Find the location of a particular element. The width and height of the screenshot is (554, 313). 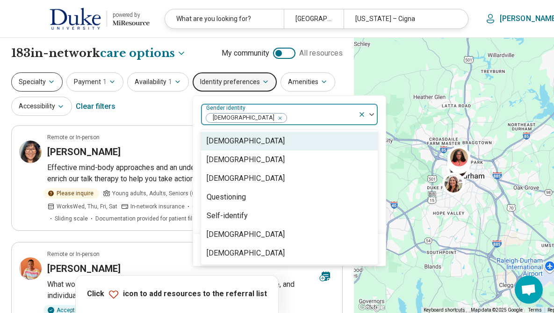

div: Questioning is located at coordinates (226, 197).